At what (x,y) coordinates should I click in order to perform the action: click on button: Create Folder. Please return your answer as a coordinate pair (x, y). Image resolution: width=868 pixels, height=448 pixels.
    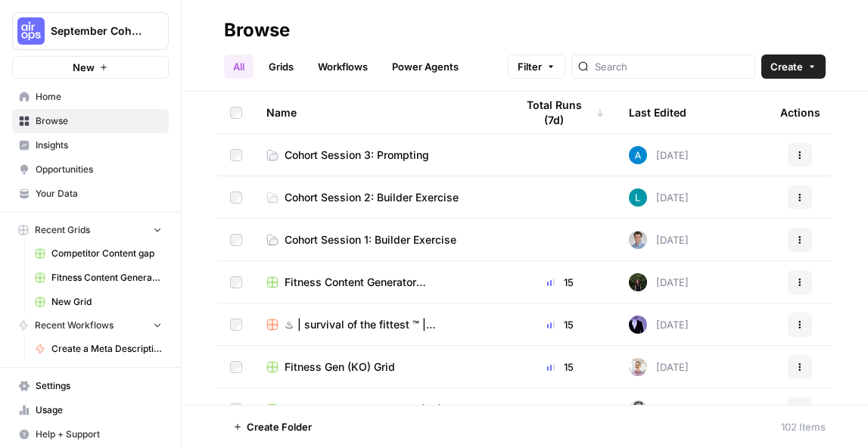
    Looking at the image, I should click on (272, 427).